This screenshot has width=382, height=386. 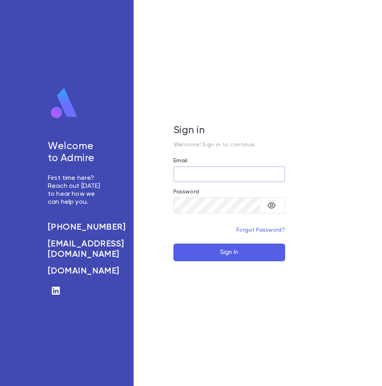 What do you see at coordinates (261, 230) in the screenshot?
I see `a: Forgot Password?` at bounding box center [261, 230].